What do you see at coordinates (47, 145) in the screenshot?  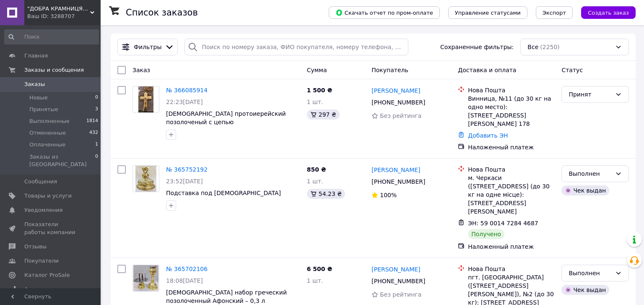 I see `span: Оплаченные` at bounding box center [47, 145].